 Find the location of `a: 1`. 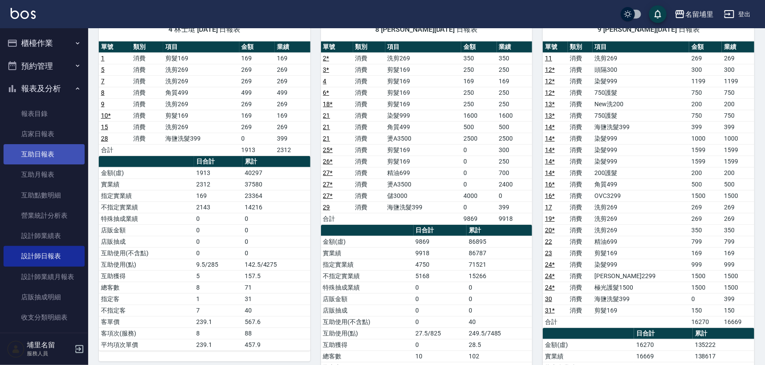

a: 1 is located at coordinates (103, 58).